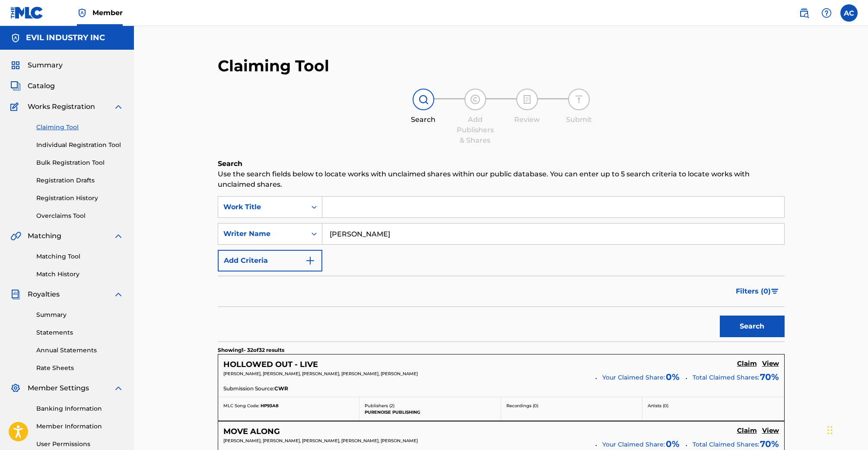 The height and width of the screenshot is (450, 868). I want to click on div: Help, so click(827, 13).